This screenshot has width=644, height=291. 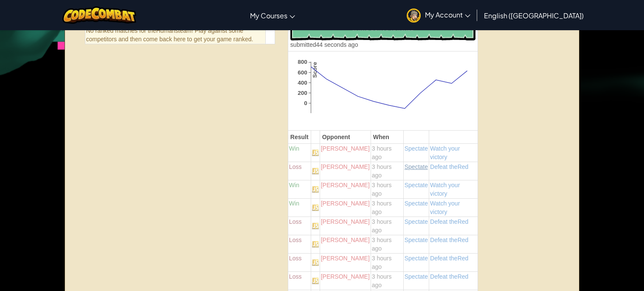 I want to click on span: submitted, so click(x=303, y=45).